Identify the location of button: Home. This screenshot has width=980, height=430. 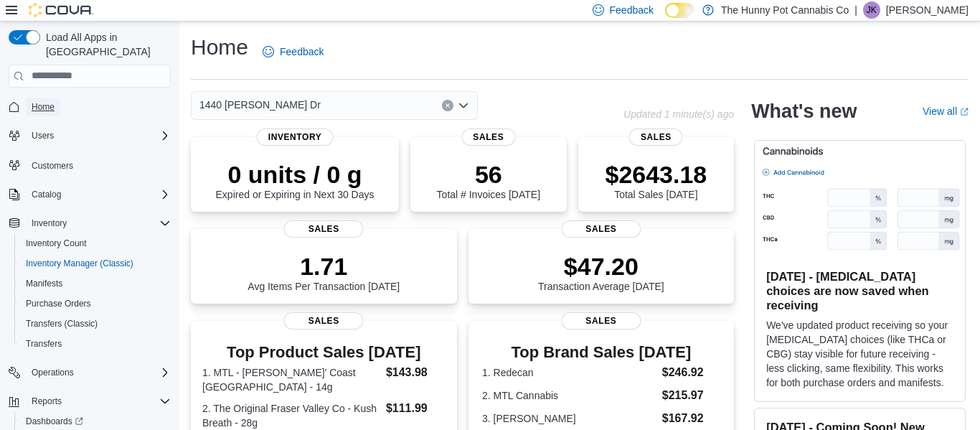
(89, 106).